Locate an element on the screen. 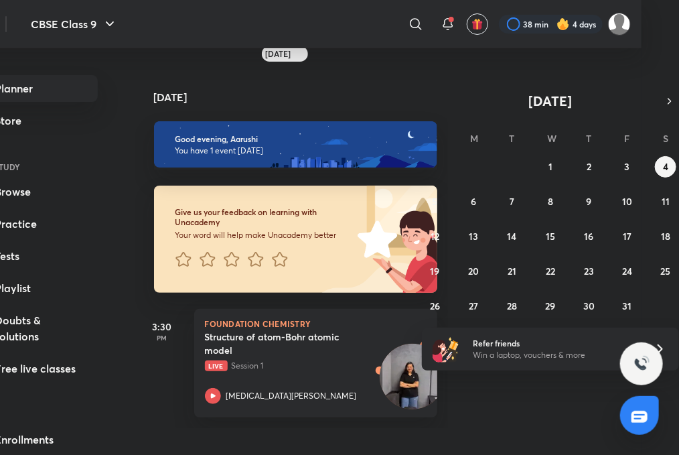 The image size is (679, 455). button: October 22, 2025 is located at coordinates (550, 271).